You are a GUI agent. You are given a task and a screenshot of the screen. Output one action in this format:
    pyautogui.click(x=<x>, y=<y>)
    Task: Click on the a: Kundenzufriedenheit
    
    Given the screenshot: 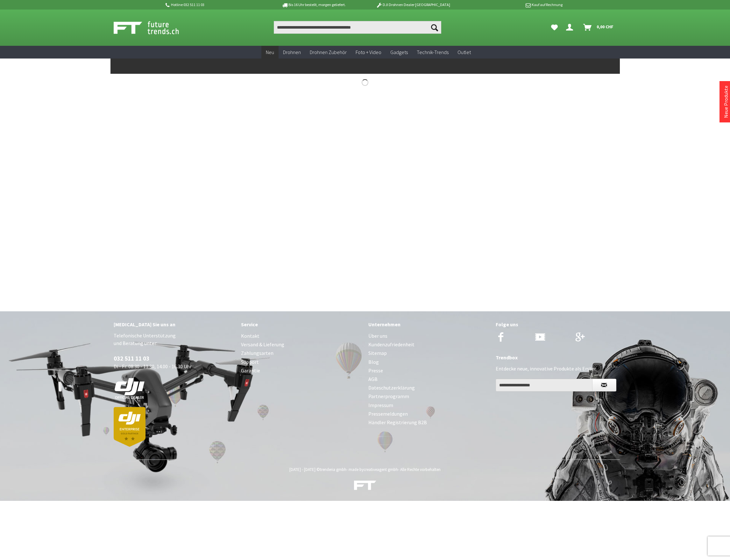 What is the action you would take?
    pyautogui.click(x=429, y=345)
    